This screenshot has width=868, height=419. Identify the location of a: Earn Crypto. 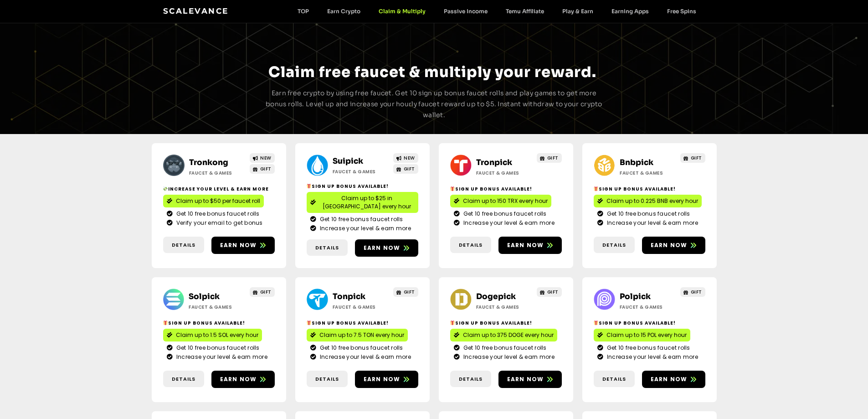
(344, 11).